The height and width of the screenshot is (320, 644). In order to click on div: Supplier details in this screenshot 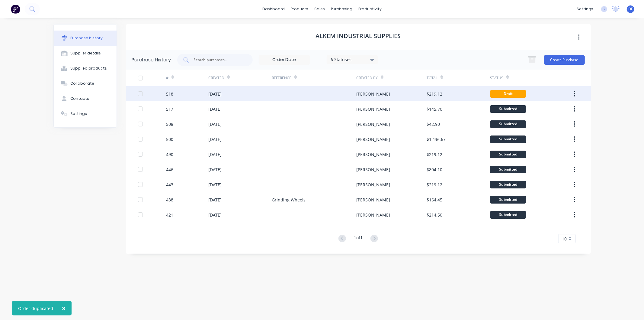, I will do `click(85, 53)`.